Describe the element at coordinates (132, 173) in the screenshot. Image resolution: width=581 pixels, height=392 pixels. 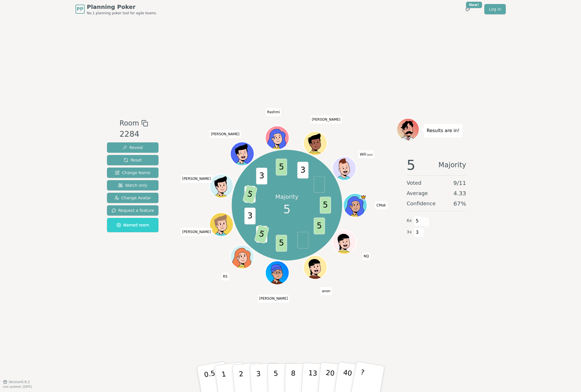
I see `span: Change Name` at that location.